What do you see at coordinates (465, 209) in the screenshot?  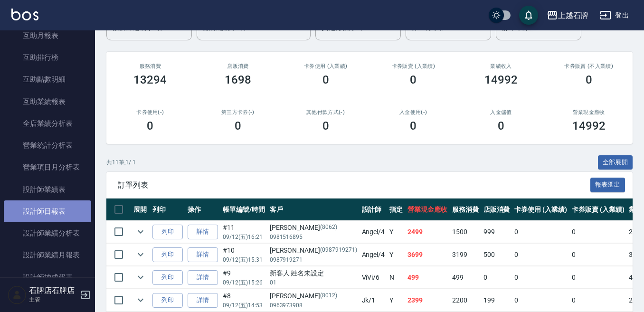 I see `th: 服務消費` at bounding box center [465, 209].